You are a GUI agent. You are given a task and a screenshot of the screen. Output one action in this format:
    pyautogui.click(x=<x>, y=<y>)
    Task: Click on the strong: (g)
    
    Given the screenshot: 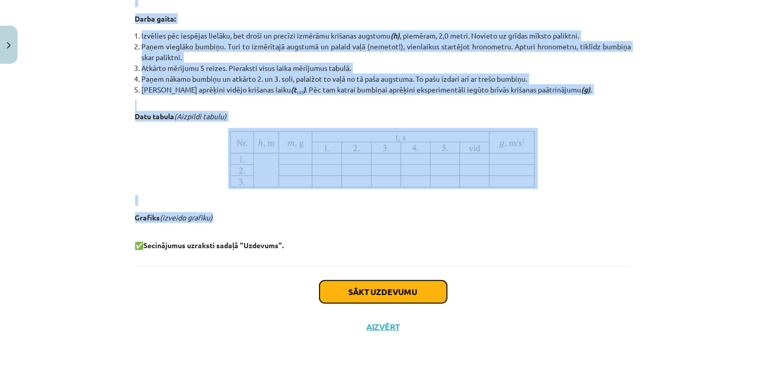 What is the action you would take?
    pyautogui.click(x=586, y=89)
    